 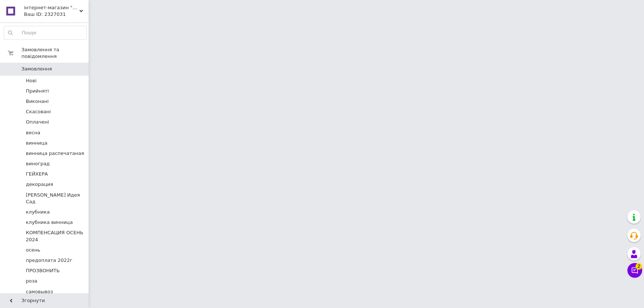 What do you see at coordinates (39, 292) in the screenshot?
I see `span: самовывоз` at bounding box center [39, 292].